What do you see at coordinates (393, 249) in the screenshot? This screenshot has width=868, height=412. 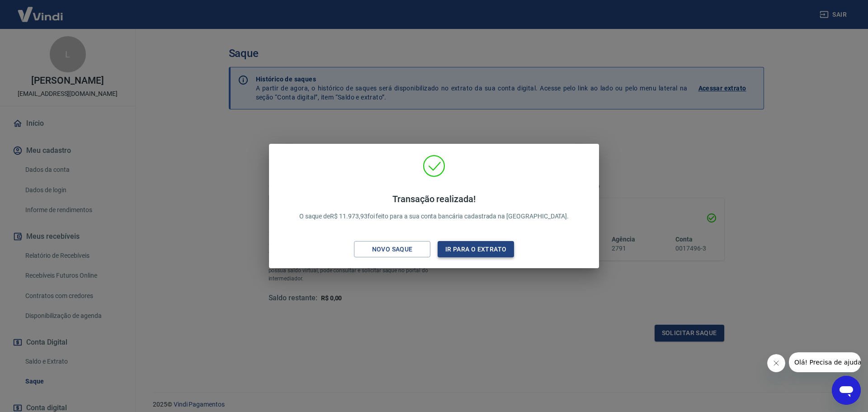 I see `div: Novo saque` at bounding box center [393, 249].